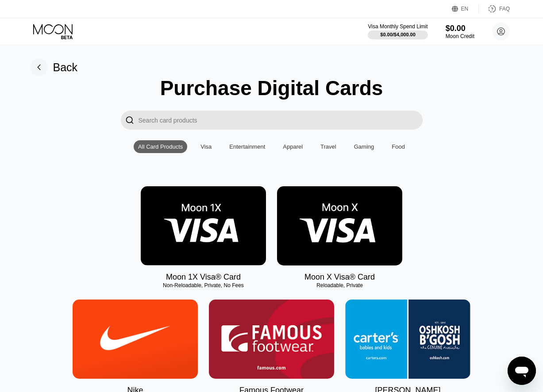 The width and height of the screenshot is (543, 392). What do you see at coordinates (460, 36) in the screenshot?
I see `div: Moon Credit` at bounding box center [460, 36].